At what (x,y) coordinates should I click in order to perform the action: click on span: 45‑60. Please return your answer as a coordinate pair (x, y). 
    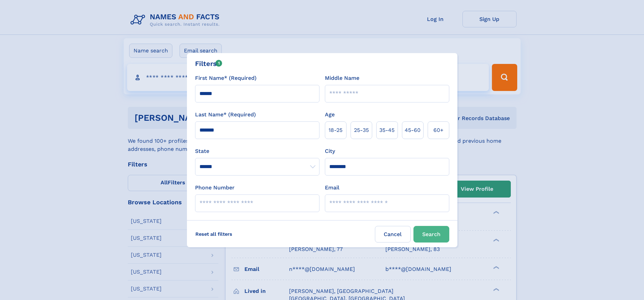
    Looking at the image, I should click on (412, 130).